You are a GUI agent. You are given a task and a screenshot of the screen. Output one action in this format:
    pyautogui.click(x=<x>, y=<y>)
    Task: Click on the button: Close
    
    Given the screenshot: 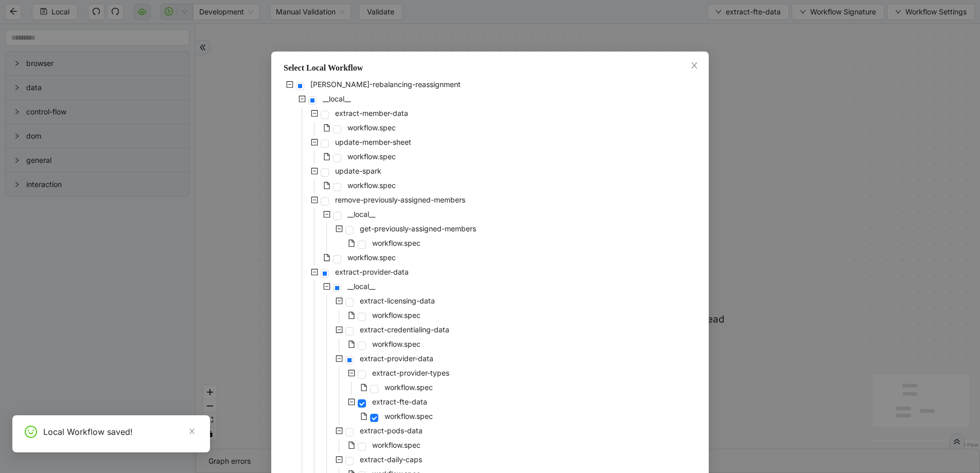 What is the action you would take?
    pyautogui.click(x=695, y=65)
    